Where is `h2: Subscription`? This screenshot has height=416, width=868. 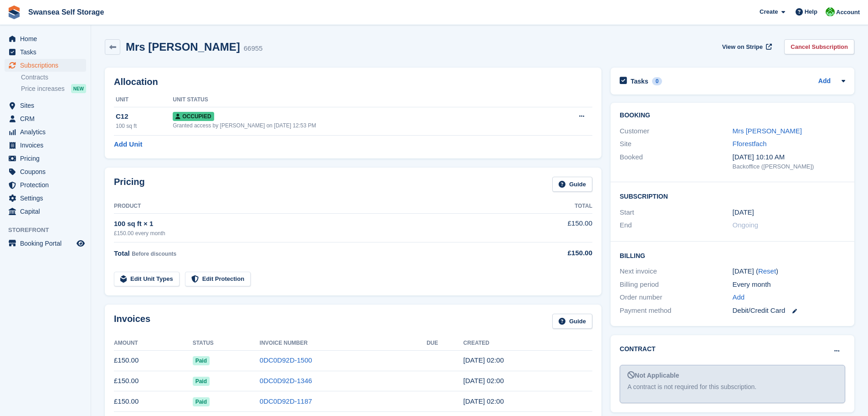
h2: Subscription is located at coordinates (733, 196).